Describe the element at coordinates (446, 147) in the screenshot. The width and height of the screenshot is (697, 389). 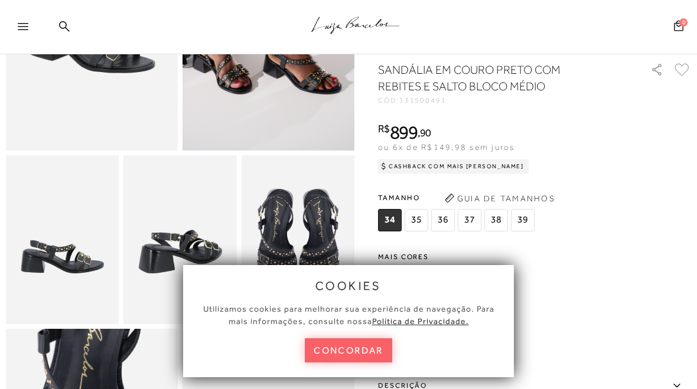
I see `span: ou 6x de R$149,98 sem juros` at that location.